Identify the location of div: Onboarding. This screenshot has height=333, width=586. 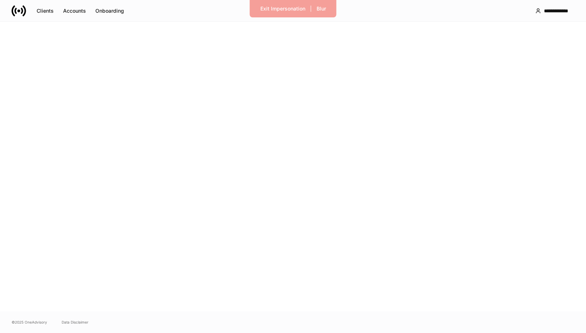
(110, 11).